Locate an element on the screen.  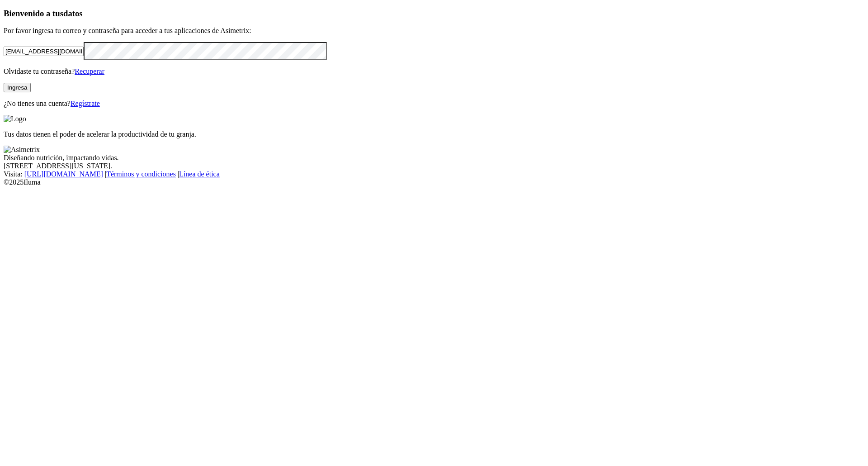
a: Recuperar is located at coordinates (89, 71).